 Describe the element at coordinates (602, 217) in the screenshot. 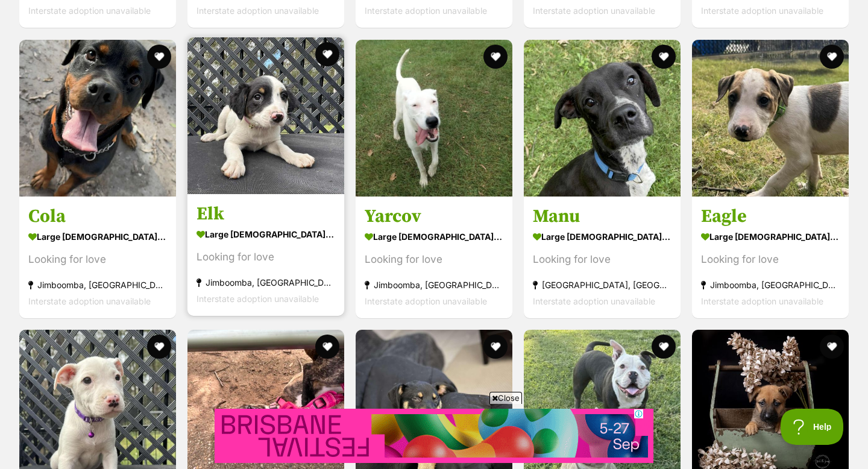

I see `h3: Manu` at that location.